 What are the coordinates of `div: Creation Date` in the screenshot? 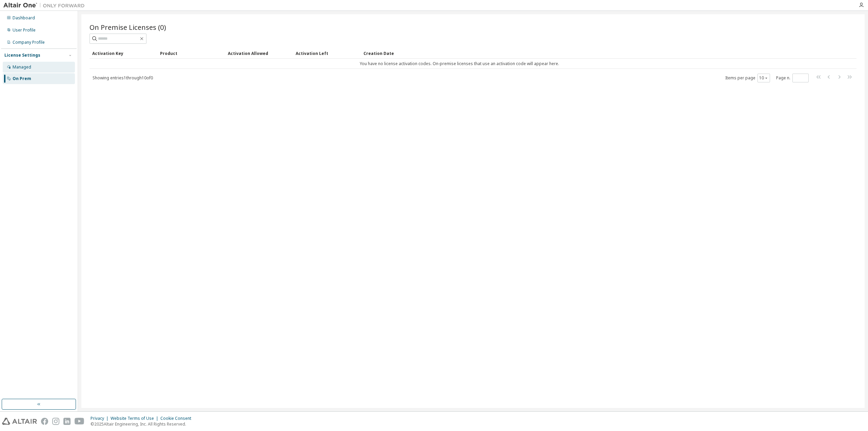 It's located at (595, 53).